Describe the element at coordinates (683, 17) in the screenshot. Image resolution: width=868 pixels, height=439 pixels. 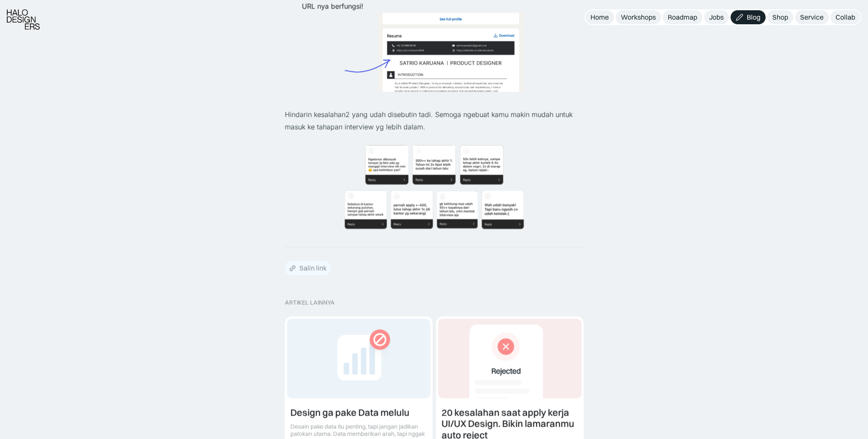
I see `div: Roadmap` at that location.